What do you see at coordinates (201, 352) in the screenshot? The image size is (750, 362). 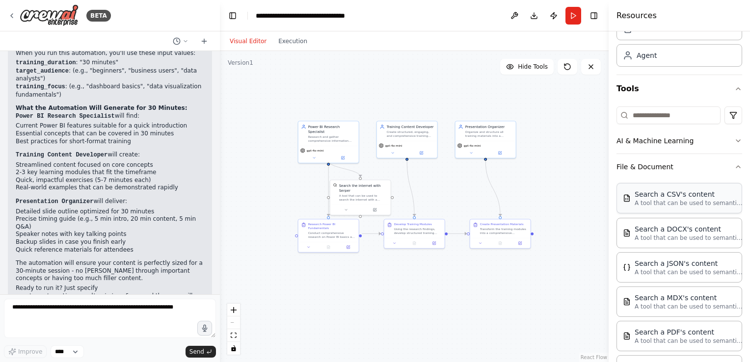 I see `button: Send` at bounding box center [201, 352].